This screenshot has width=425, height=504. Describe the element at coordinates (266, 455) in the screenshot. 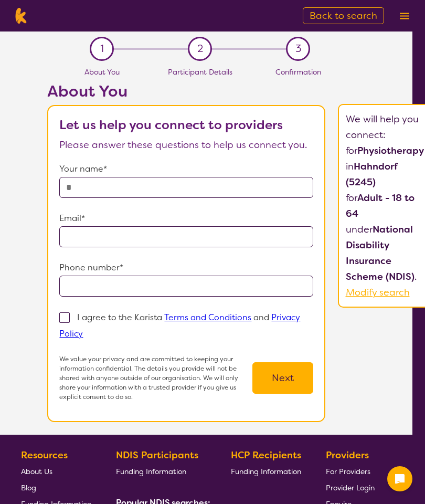

I see `b: HCP Recipients` at that location.